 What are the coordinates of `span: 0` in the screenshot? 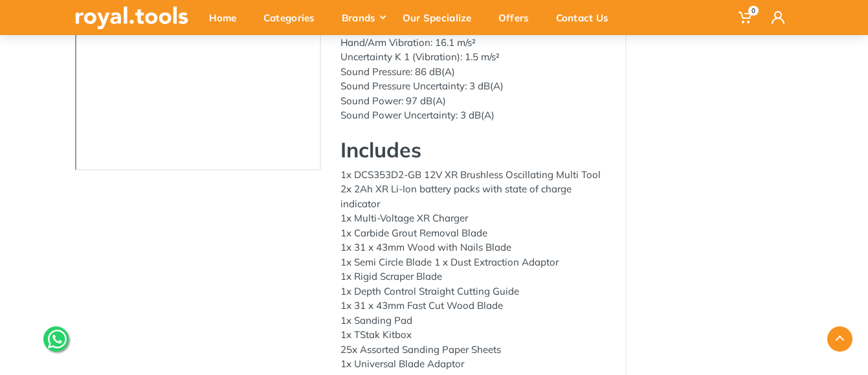 It's located at (754, 10).